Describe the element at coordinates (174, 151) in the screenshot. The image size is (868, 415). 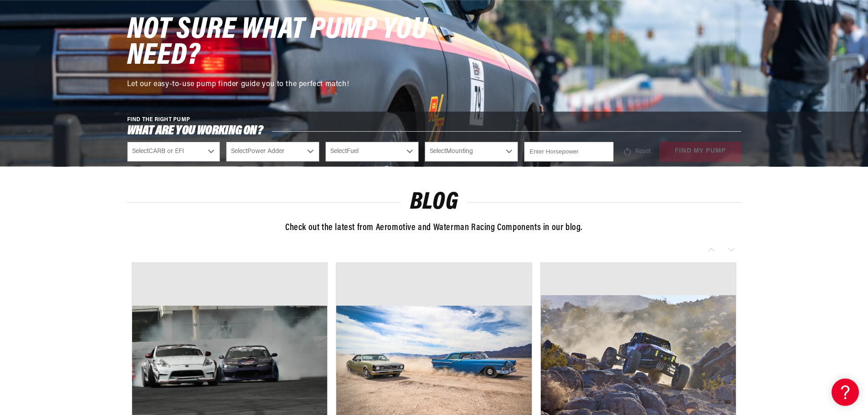
I see `select: CARB or EFI` at that location.